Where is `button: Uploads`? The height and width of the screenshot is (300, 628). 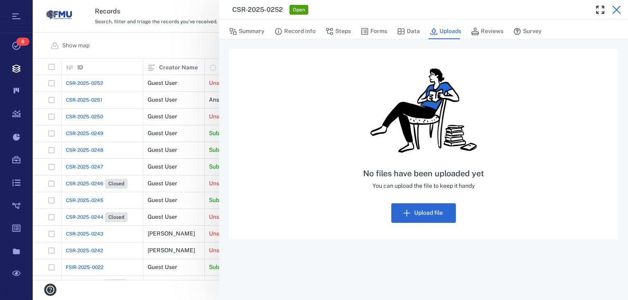
button: Uploads is located at coordinates (445, 31).